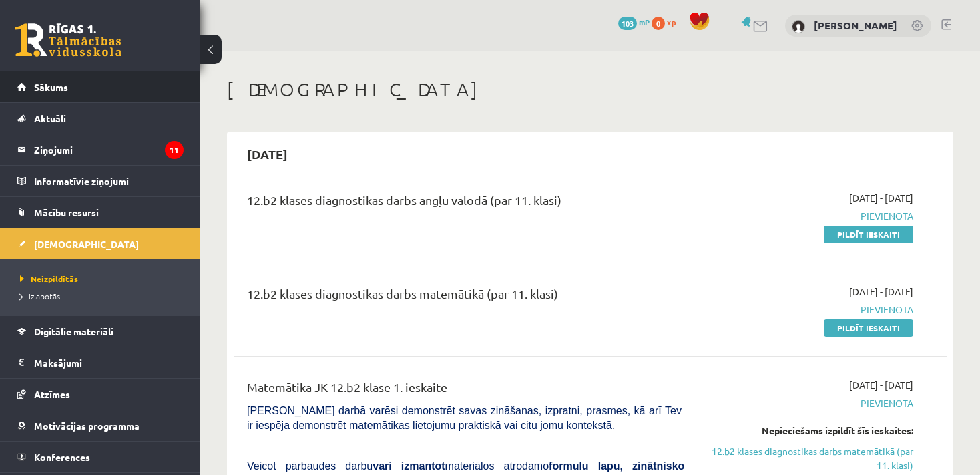  What do you see at coordinates (50, 87) in the screenshot?
I see `span: Sākums` at bounding box center [50, 87].